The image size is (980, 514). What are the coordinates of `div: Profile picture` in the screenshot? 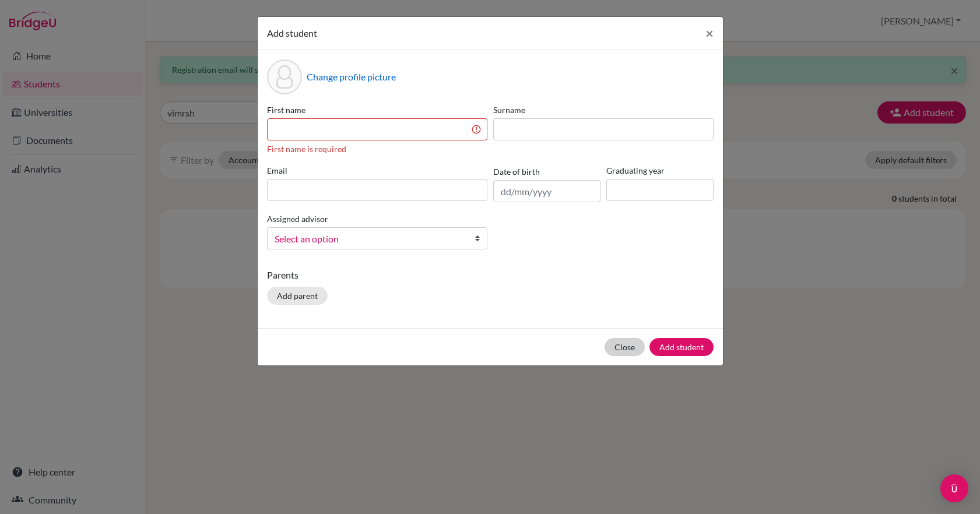 It's located at (284, 77).